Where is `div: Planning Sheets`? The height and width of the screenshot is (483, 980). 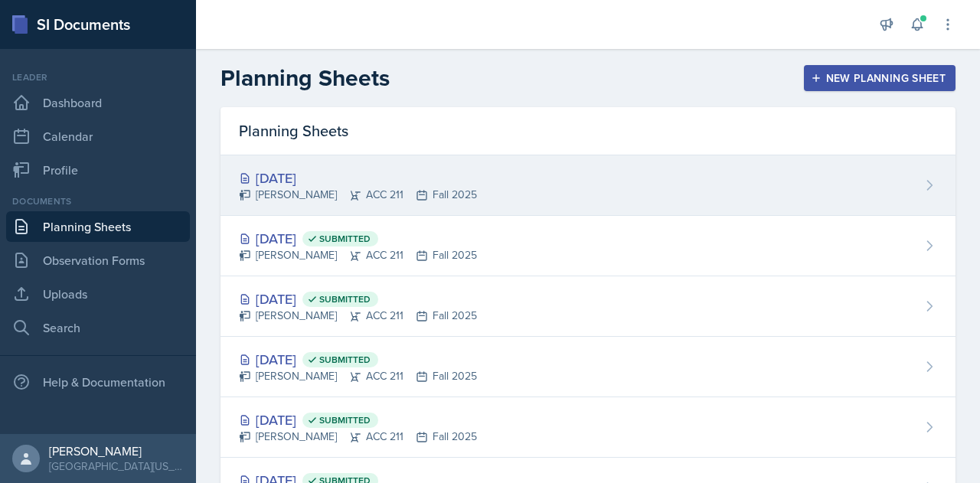 div: Planning Sheets is located at coordinates (588, 131).